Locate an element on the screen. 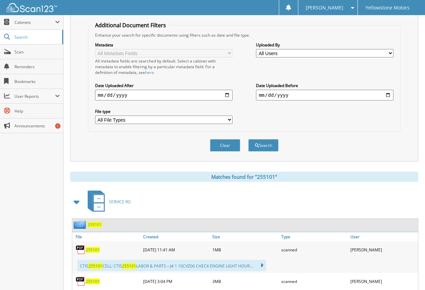 The image size is (425, 290). input: end is located at coordinates (325, 95).